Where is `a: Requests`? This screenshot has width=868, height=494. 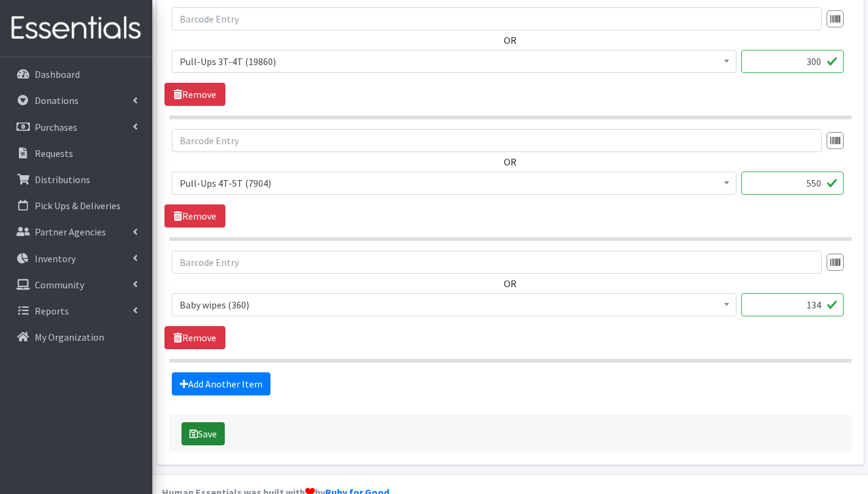 a: Requests is located at coordinates (76, 153).